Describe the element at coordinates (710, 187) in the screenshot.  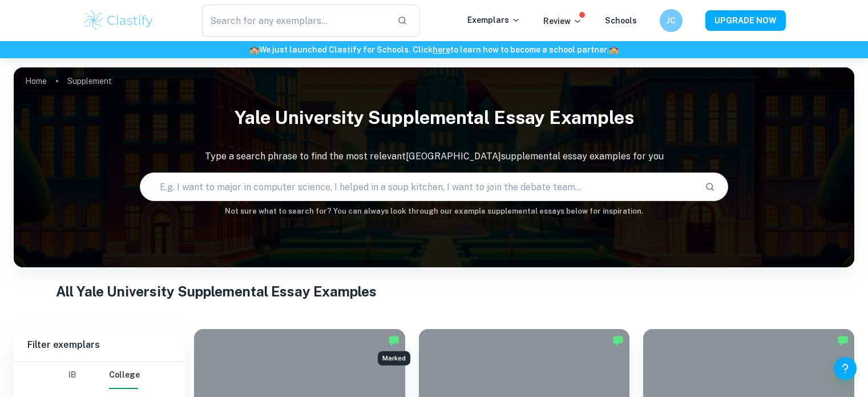
I see `button: Search` at that location.